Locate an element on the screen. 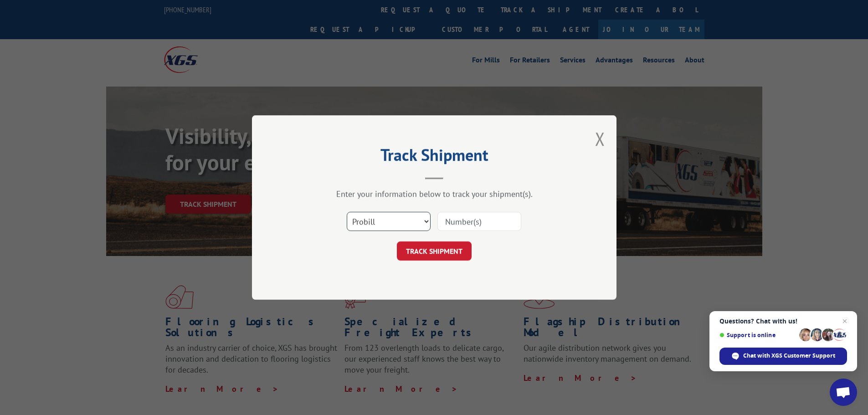 The image size is (868, 415). h2: Track Shipment is located at coordinates (434, 157).